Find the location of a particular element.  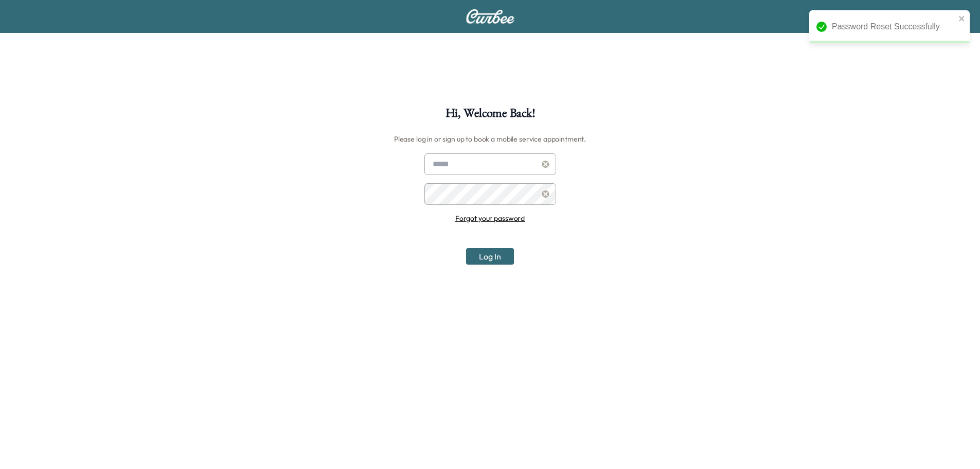

h1: Hi, Welcome Back! is located at coordinates (490, 116).